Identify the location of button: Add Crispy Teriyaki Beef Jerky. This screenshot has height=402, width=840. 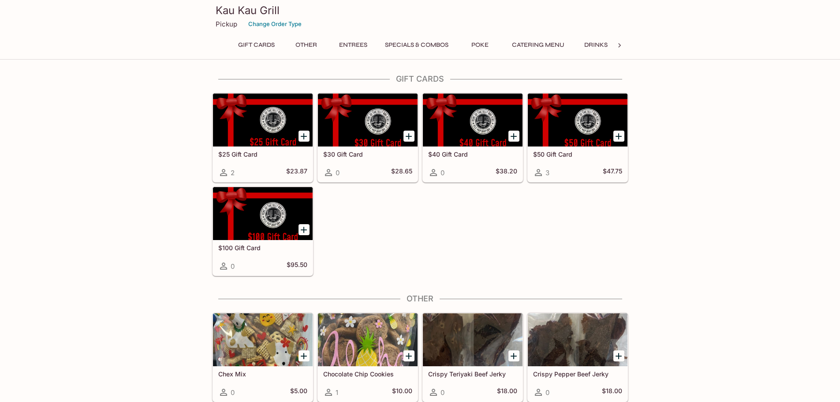
(513, 355).